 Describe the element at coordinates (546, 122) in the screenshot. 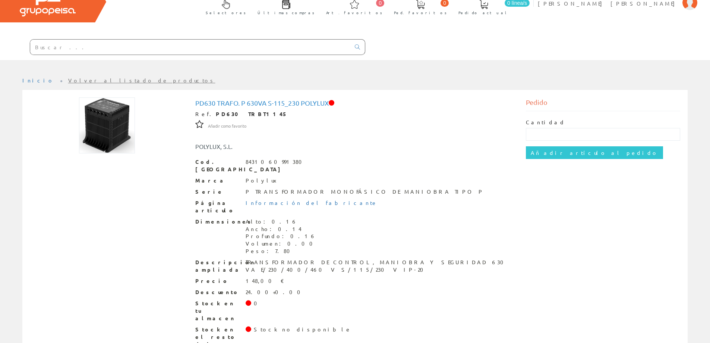

I see `label: Cantidad` at that location.